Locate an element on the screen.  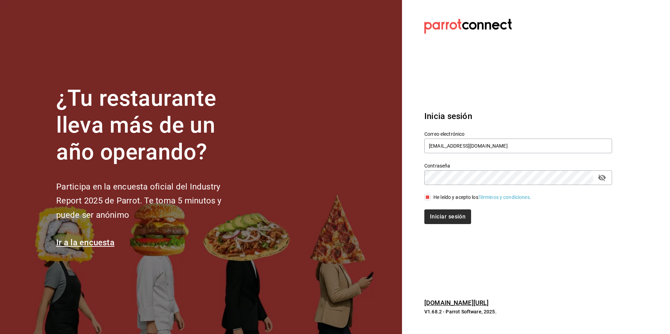
h3: Inicia sesión is located at coordinates (519, 116).